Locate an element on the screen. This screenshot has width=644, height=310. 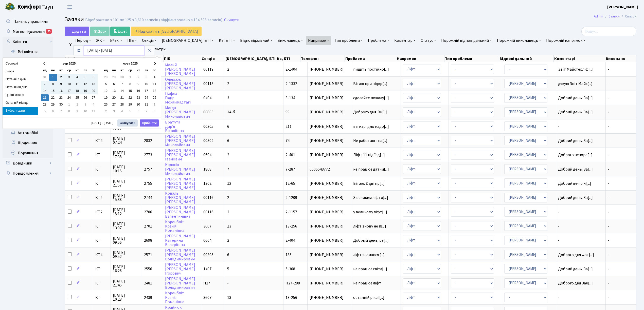
th: сб is located at coordinates (155, 70).